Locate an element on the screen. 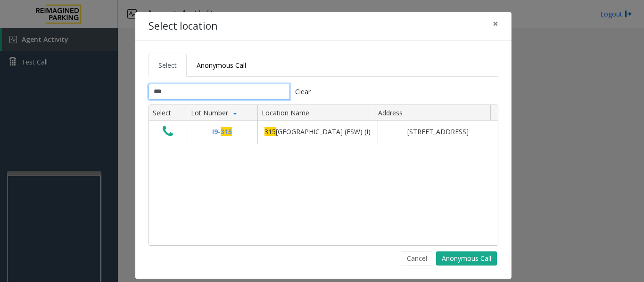 The height and width of the screenshot is (282, 644). h4: Select location is located at coordinates (183, 26).